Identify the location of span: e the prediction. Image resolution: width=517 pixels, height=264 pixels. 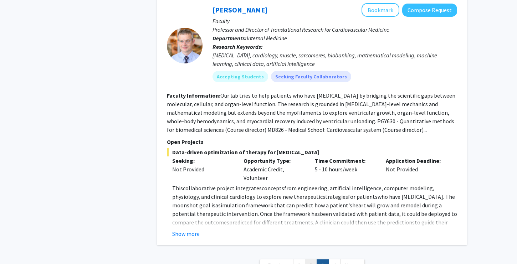
(393, 223).